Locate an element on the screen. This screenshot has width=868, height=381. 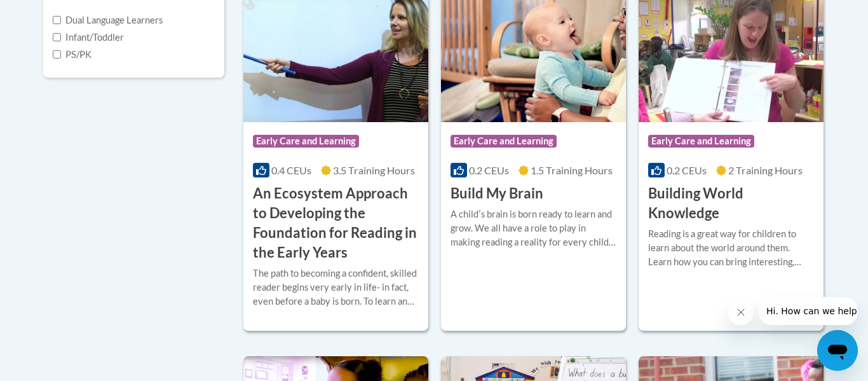
h3: An Ecosystem Approach to Developing the Foundation for Reading in the Early Years is located at coordinates (335, 223).